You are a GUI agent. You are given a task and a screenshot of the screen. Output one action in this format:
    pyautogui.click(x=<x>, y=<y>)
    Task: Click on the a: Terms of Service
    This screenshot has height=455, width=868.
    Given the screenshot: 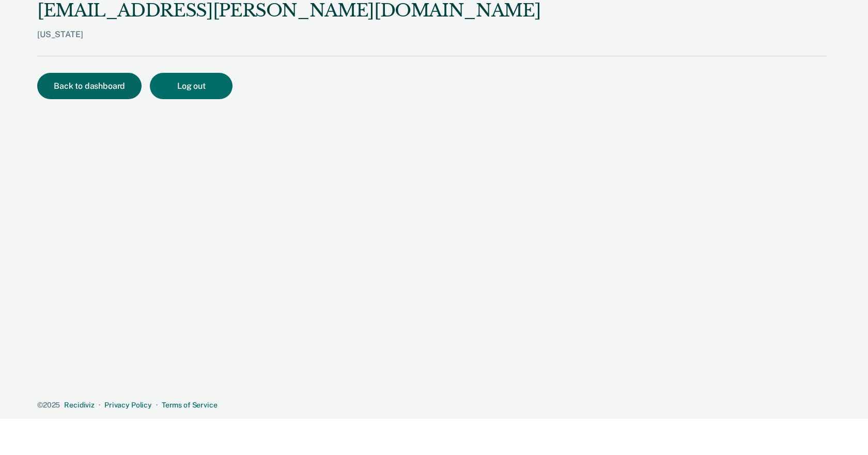 What is the action you would take?
    pyautogui.click(x=189, y=405)
    